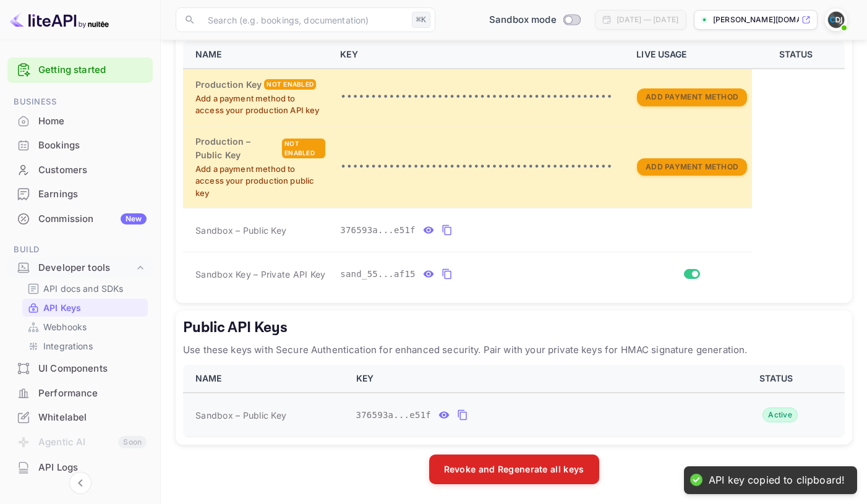 The height and width of the screenshot is (504, 867). What do you see at coordinates (133, 219) in the screenshot?
I see `div: New` at bounding box center [133, 219].